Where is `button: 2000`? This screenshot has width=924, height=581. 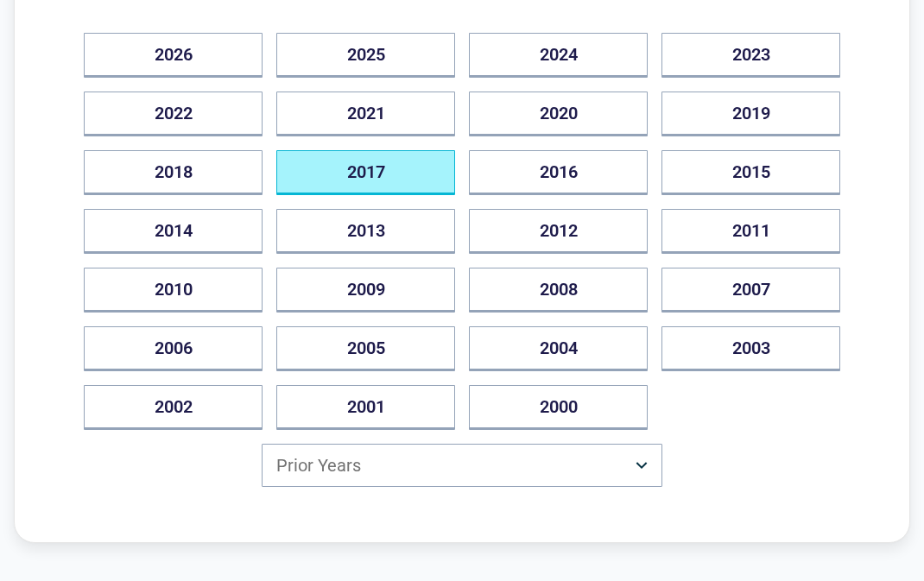 button: 2000 is located at coordinates (558, 407).